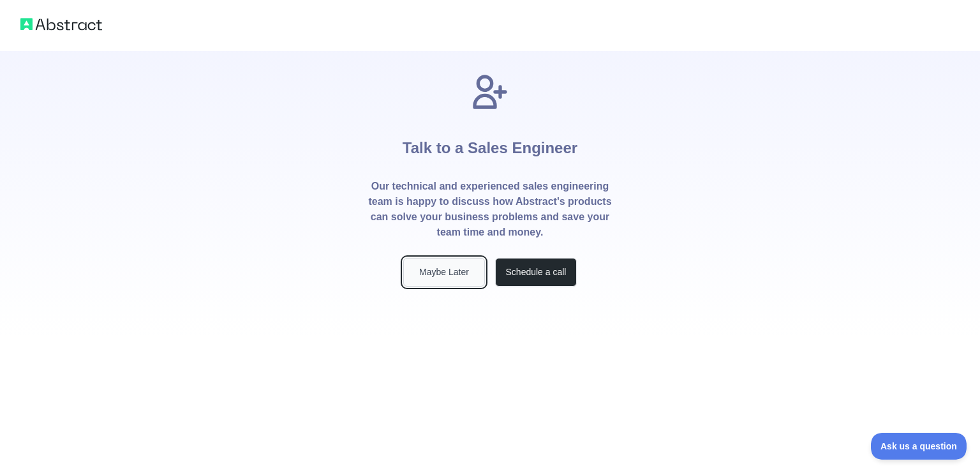 This screenshot has height=466, width=980. I want to click on h1: Talk to a Sales Engineer, so click(490, 145).